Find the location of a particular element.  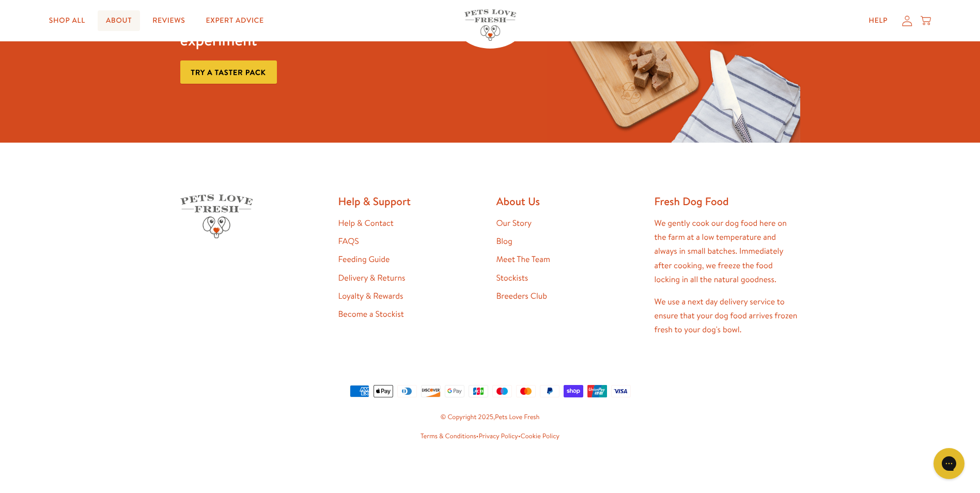

a: Meet The Team is located at coordinates (523, 259).